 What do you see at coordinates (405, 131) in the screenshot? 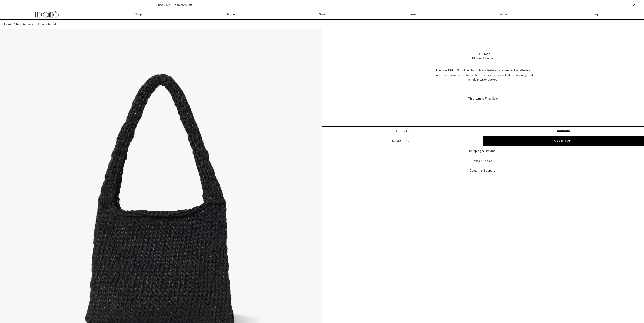
I see `span: / Color` at bounding box center [405, 131].